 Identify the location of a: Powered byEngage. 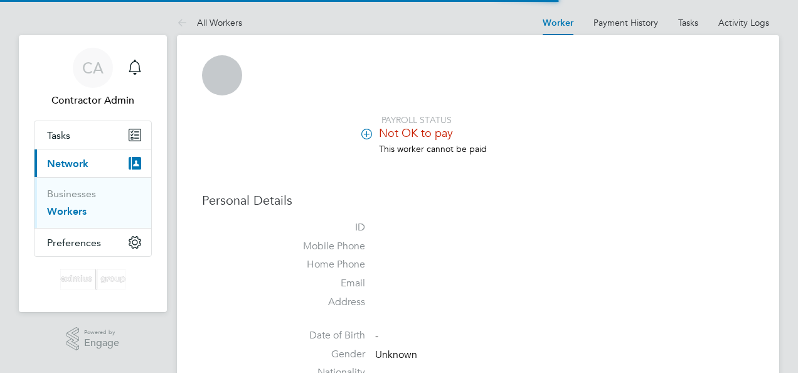
(93, 339).